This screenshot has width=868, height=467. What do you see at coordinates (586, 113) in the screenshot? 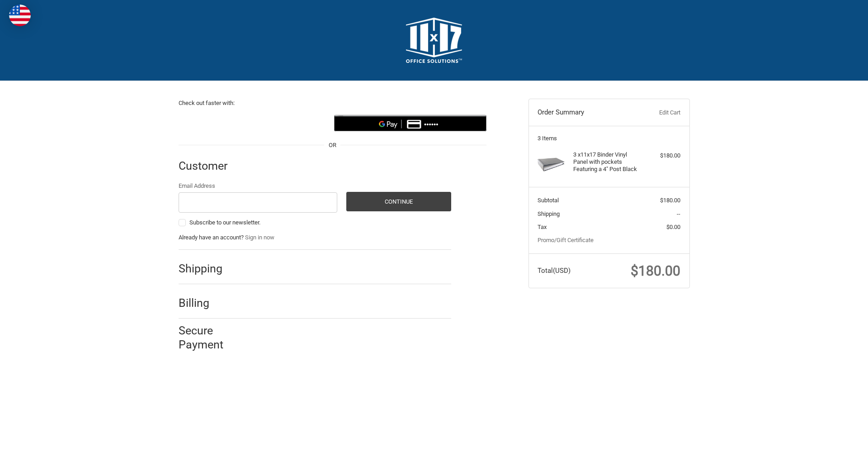
I see `h3: Order Summary` at bounding box center [586, 113].